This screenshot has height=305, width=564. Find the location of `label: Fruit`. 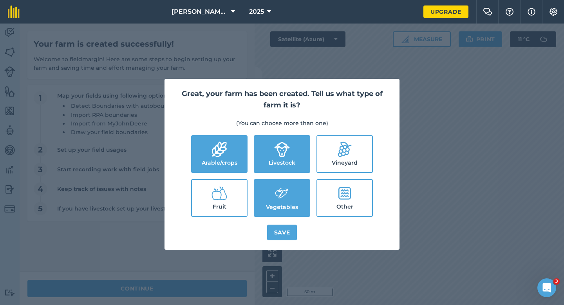

label: Fruit is located at coordinates (220, 198).